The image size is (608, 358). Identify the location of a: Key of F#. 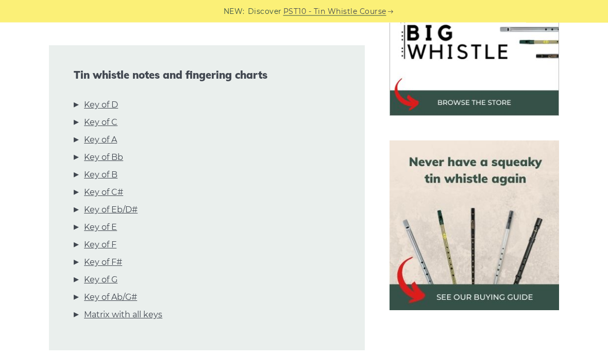
(103, 263).